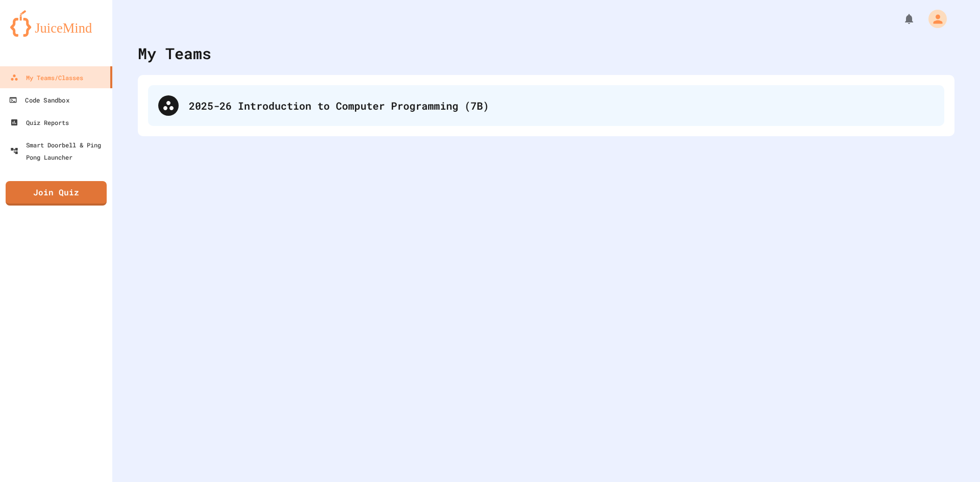 This screenshot has width=980, height=482. What do you see at coordinates (174, 53) in the screenshot?
I see `div: My Teams` at bounding box center [174, 53].